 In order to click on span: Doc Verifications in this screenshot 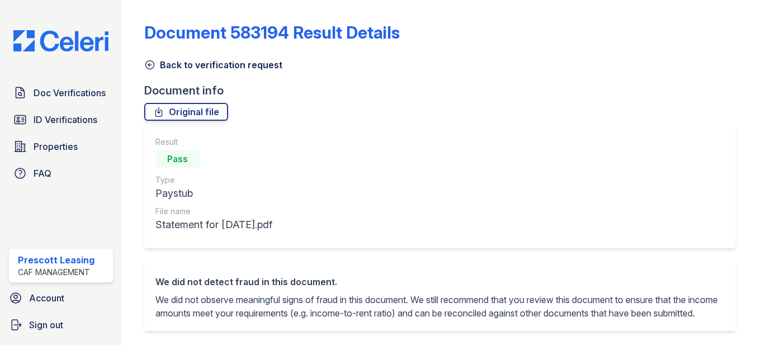, I will do `click(69, 93)`.